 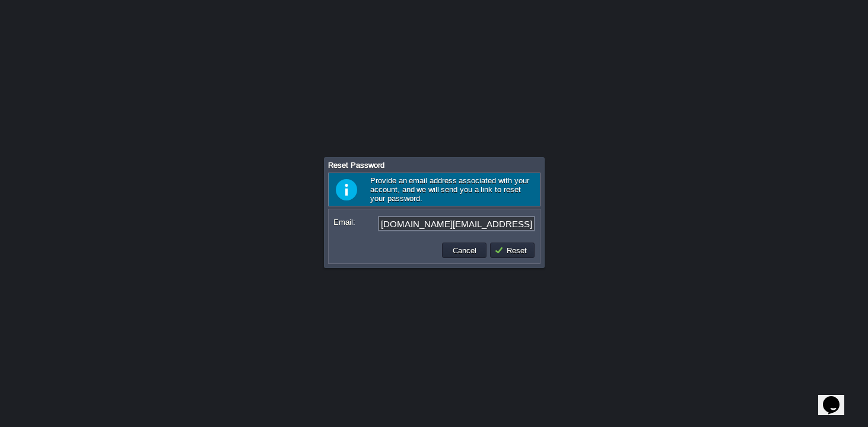 I want to click on button: Reset, so click(x=512, y=250).